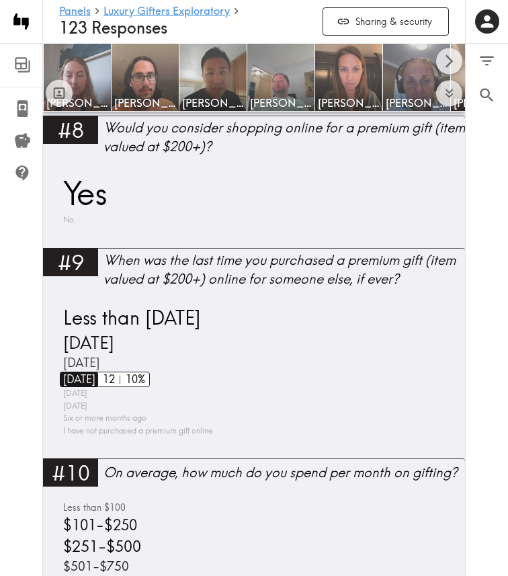 This screenshot has height=576, width=508. Describe the element at coordinates (284, 270) in the screenshot. I see `div: When was the last time you purchased a premium gift (item valued at $200+) online for someone els...` at that location.